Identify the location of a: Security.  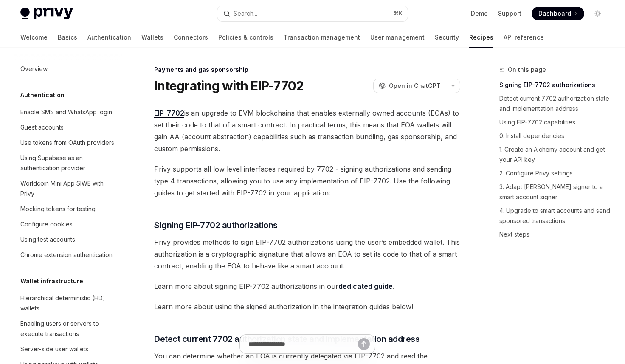
(446, 38).